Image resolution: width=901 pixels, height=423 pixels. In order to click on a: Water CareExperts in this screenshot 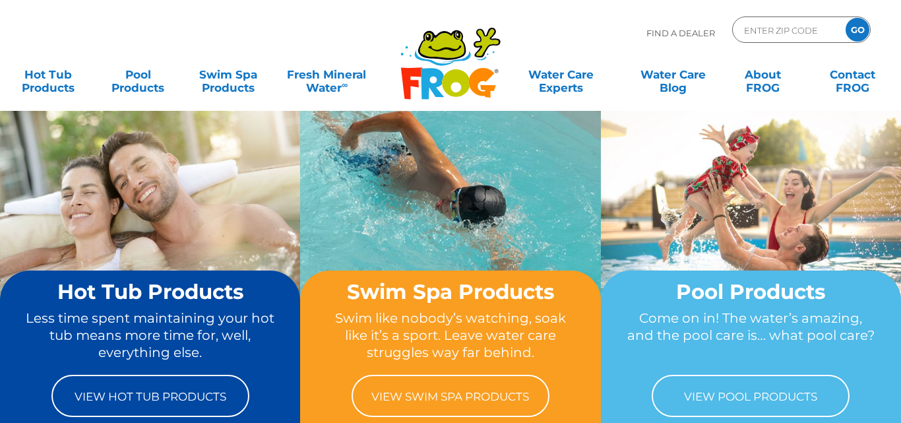, I will do `click(561, 75)`.